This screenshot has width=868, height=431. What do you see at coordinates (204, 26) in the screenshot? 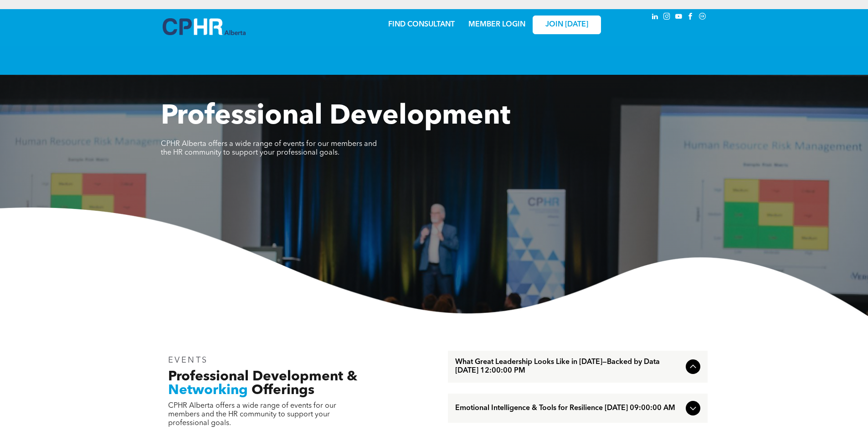
I see `img: A blue and white logo for cp alberta` at bounding box center [204, 26].